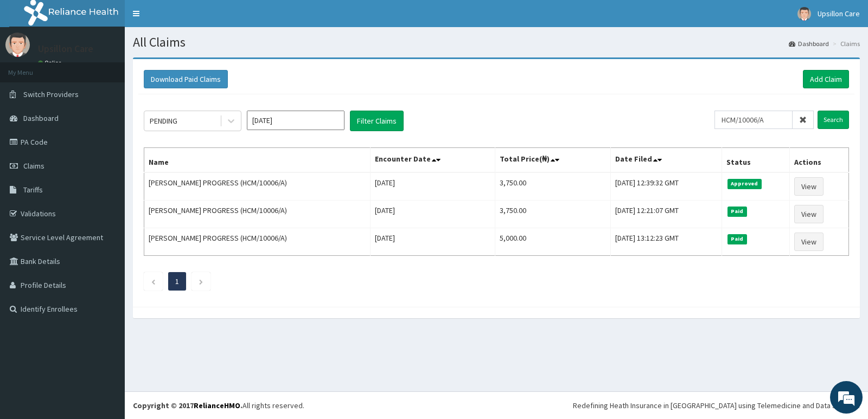 Image resolution: width=868 pixels, height=419 pixels. What do you see at coordinates (432, 161) in the screenshot?
I see `th: Encounter Date` at bounding box center [432, 161].